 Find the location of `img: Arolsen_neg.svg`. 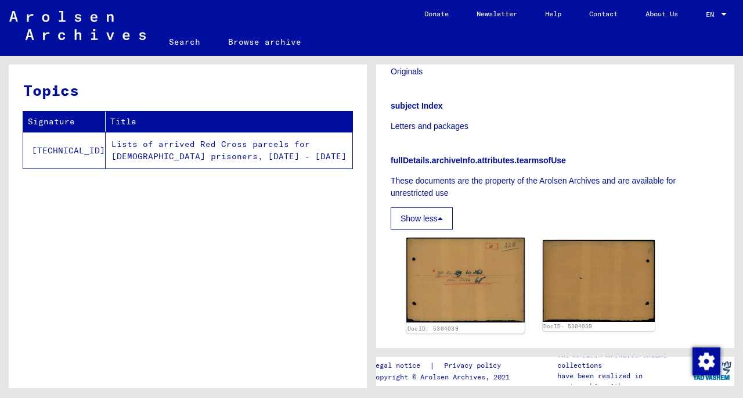

img: Arolsen_neg.svg is located at coordinates (77, 26).